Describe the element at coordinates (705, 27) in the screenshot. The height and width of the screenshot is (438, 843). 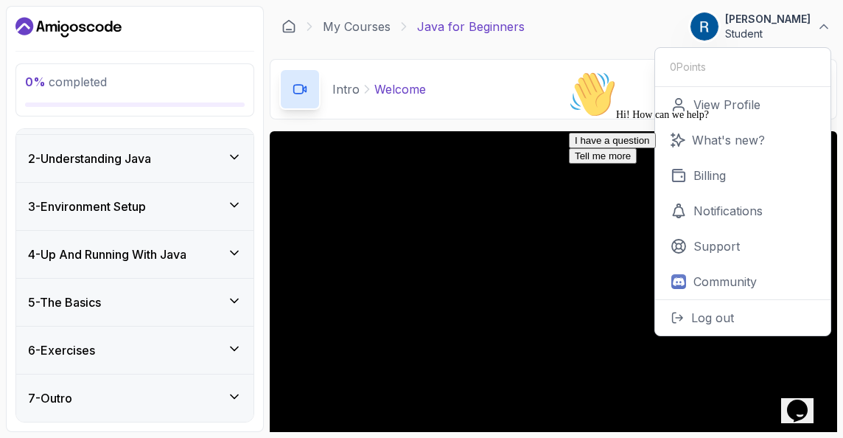
I see `img: user profile image` at that location.